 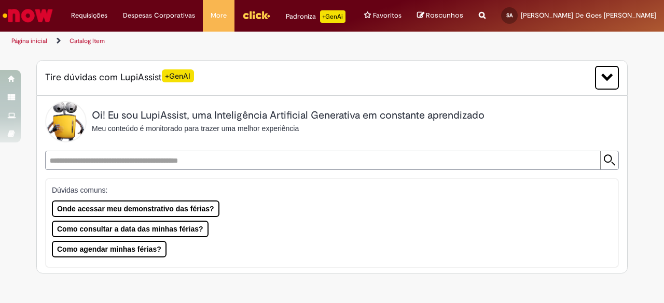 What do you see at coordinates (288, 116) in the screenshot?
I see `h2: Oi! Eu sou LupiAssist, uma Inteligência Artificial Generativa em constante aprendizado` at bounding box center [288, 116].